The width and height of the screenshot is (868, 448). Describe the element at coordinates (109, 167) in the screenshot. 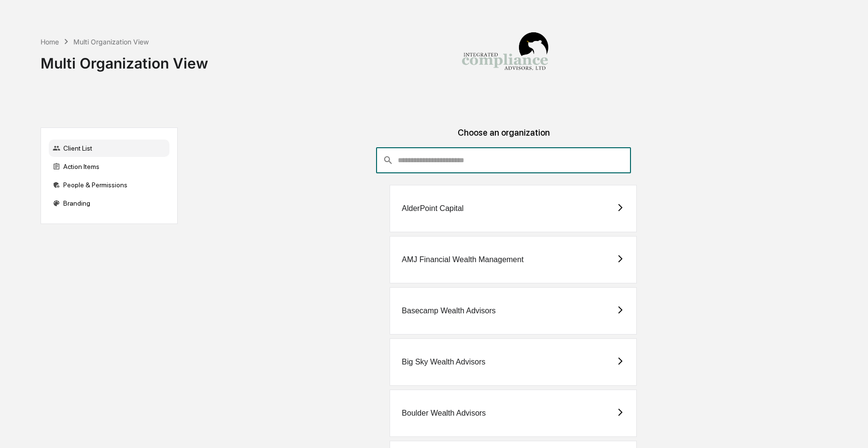

I see `div: Action Items` at that location.